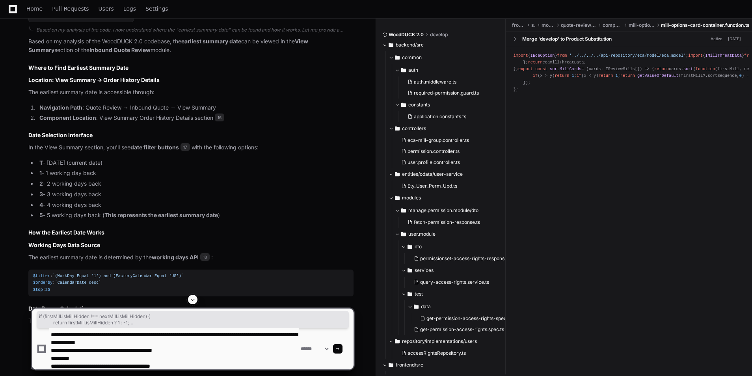 This screenshot has width=752, height=376. I want to click on span: develop, so click(439, 35).